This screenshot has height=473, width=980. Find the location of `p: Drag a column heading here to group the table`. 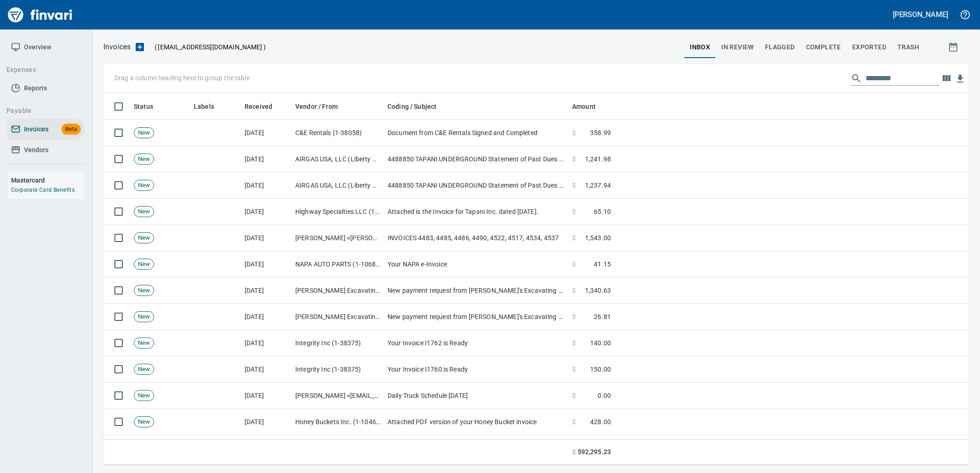

p: Drag a column heading here to group the table is located at coordinates (182, 78).